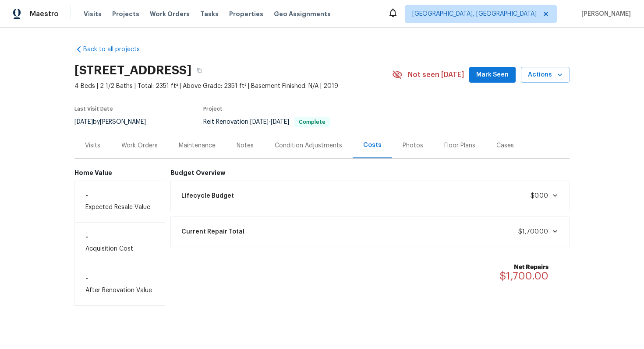 The width and height of the screenshot is (644, 349). Describe the element at coordinates (266, 122) in the screenshot. I see `span: Reit Renovation` at that location.